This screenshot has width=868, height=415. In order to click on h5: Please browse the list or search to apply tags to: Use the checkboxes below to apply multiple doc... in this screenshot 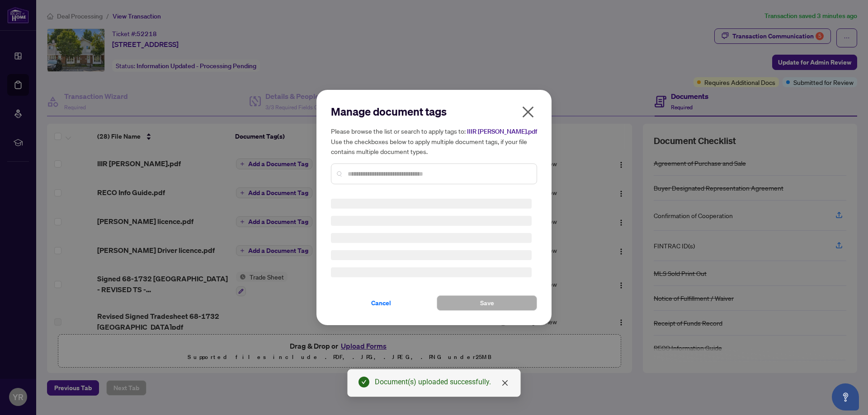, I will do `click(434, 141)`.